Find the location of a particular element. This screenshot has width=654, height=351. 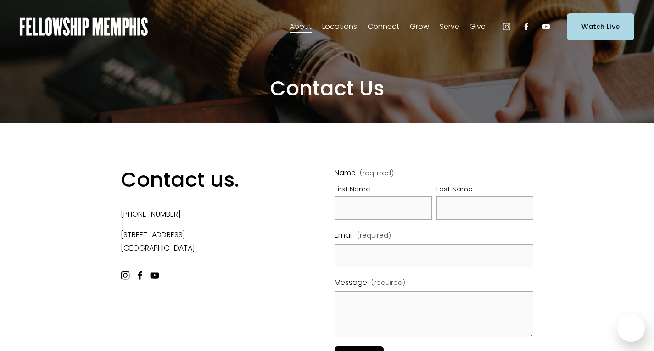

div: Last Name is located at coordinates (485, 190).